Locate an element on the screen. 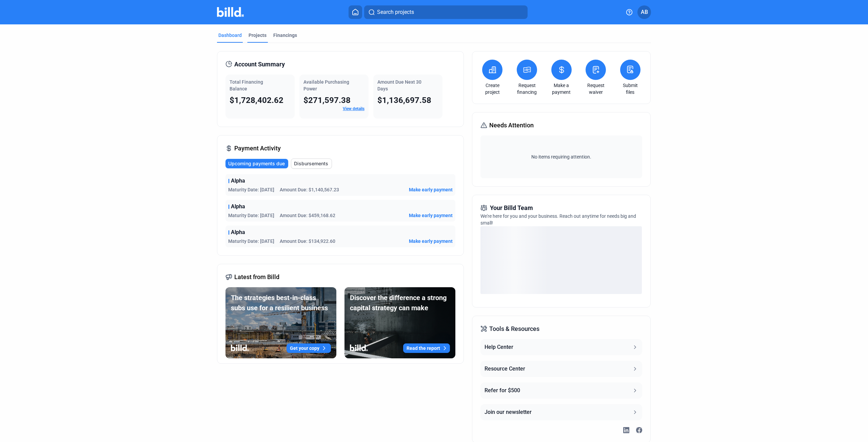  button: Search projects is located at coordinates (446, 12).